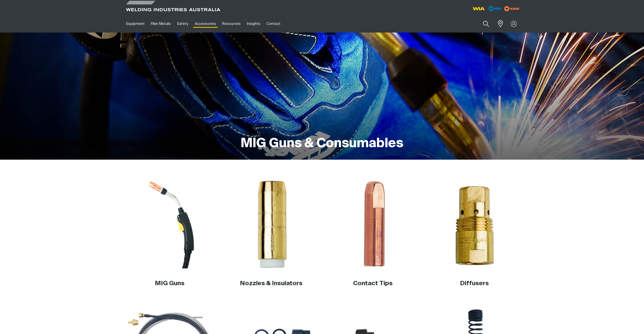  I want to click on img: miller, so click(512, 8).